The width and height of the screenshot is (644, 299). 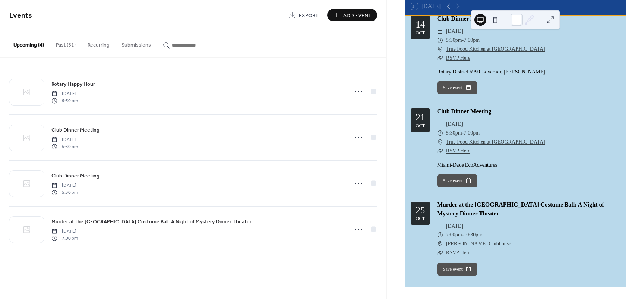 I want to click on div: 21, so click(x=420, y=117).